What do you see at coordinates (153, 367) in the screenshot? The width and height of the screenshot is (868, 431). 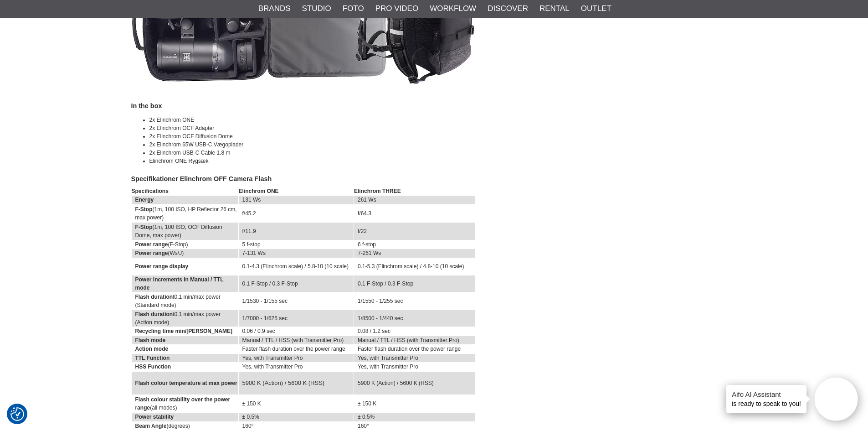 I see `strong: HSS Function` at bounding box center [153, 367].